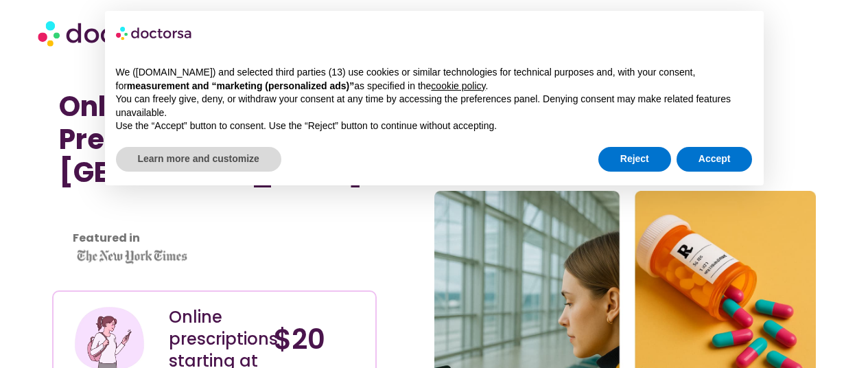  I want to click on p: You can freely give, deny, or withdraw your consent at any time by accessing the preferences pane..., so click(434, 106).